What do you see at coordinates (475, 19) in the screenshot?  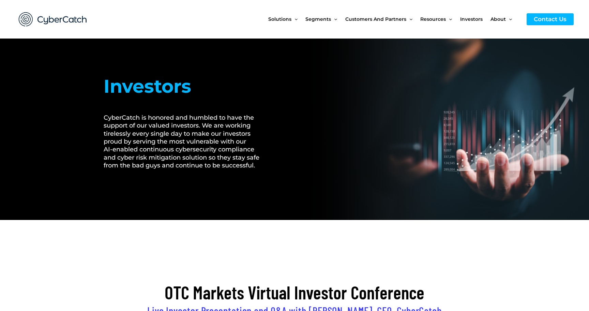 I see `a: Investors` at bounding box center [475, 19].